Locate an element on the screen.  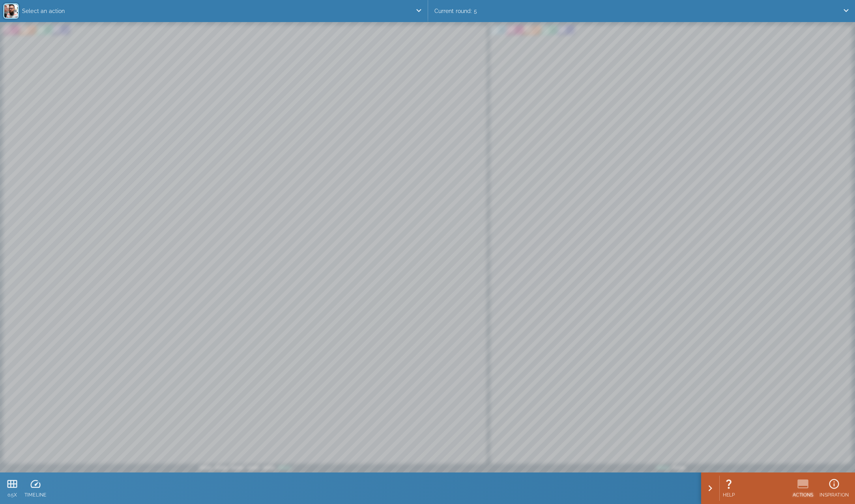
p: Select an action is located at coordinates (217, 11).